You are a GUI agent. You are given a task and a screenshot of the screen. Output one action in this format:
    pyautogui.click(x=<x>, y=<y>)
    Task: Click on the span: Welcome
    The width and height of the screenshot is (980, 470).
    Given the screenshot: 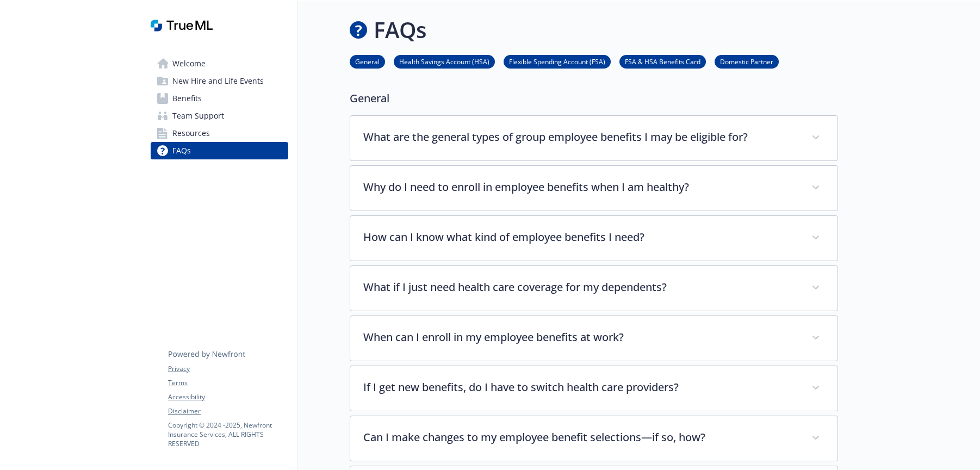 What is the action you would take?
    pyautogui.click(x=189, y=63)
    